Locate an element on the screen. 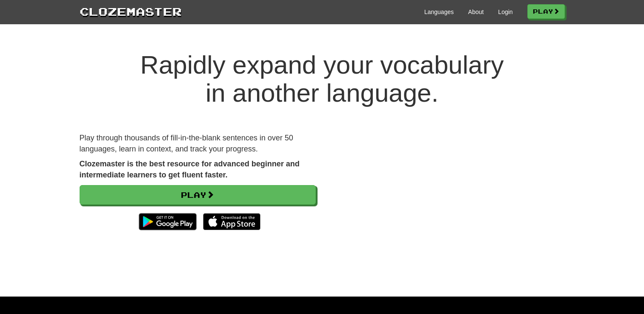 Image resolution: width=644 pixels, height=314 pixels. a: Clozemaster is located at coordinates (131, 11).